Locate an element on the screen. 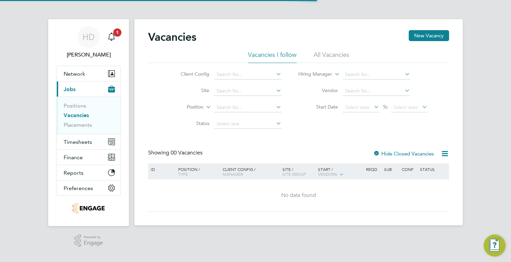  img: tribuildsolutions-logo-retina.png is located at coordinates (88, 208).